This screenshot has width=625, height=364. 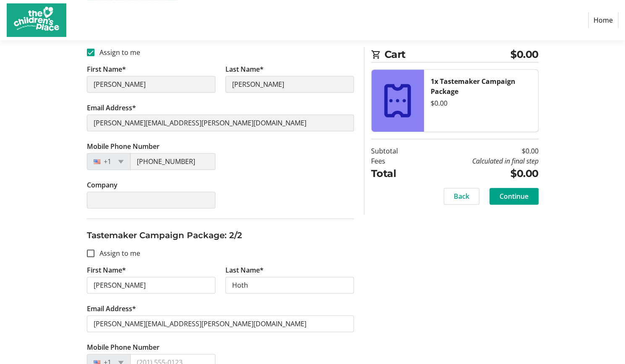 I want to click on span: Back, so click(x=461, y=196).